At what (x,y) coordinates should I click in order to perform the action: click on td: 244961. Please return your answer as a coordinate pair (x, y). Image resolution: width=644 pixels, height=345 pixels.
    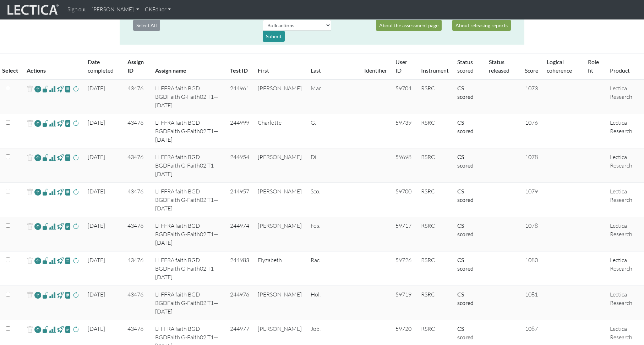
    Looking at the image, I should click on (239, 97).